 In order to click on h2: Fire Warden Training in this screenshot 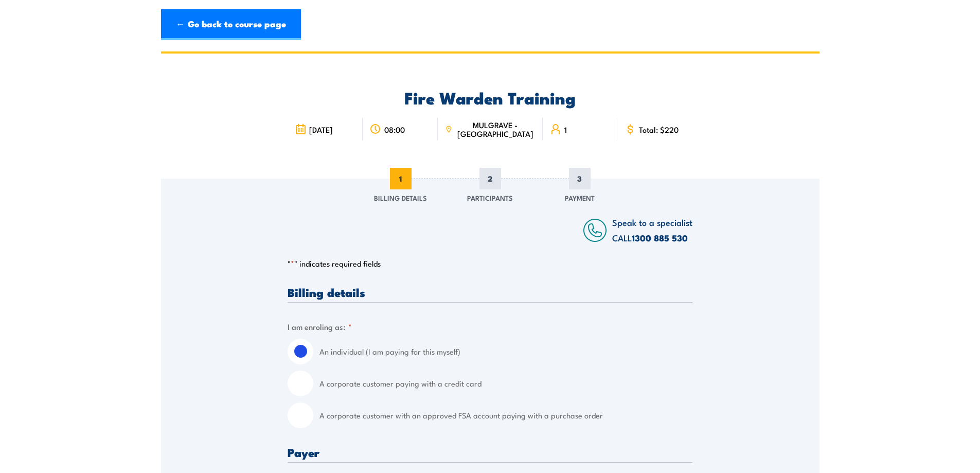, I will do `click(490, 97)`.